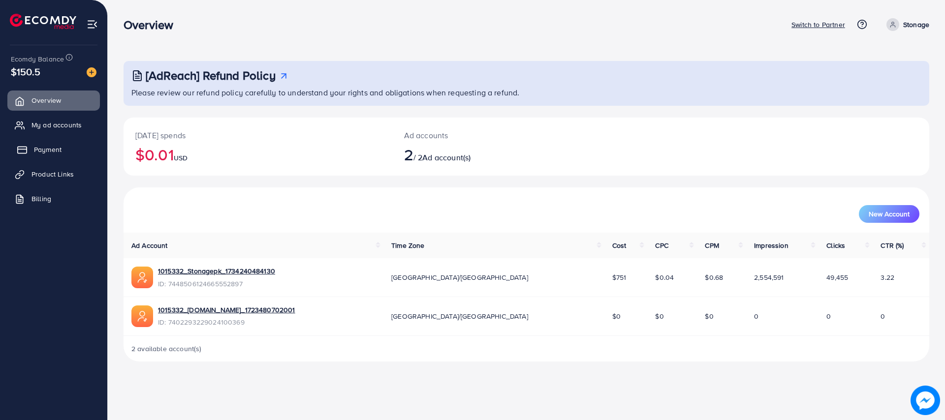 Image resolution: width=945 pixels, height=420 pixels. Describe the element at coordinates (409, 155) in the screenshot. I see `span: 2` at that location.